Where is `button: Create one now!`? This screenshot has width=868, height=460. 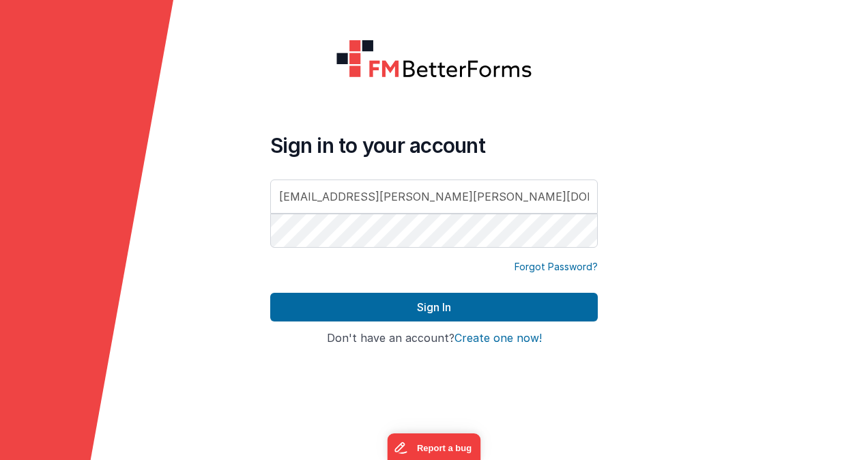
button: Create one now! is located at coordinates (498, 339).